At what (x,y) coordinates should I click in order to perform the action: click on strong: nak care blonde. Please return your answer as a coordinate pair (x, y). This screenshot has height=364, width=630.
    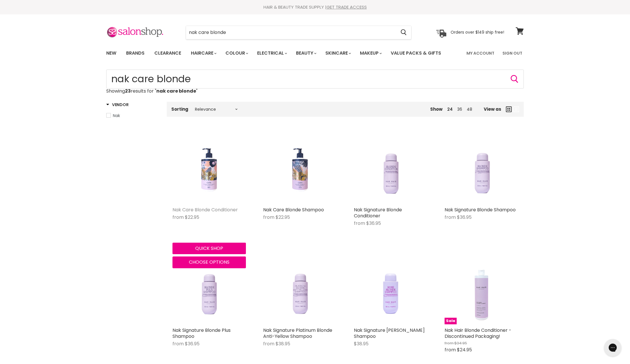
    Looking at the image, I should click on (176, 91).